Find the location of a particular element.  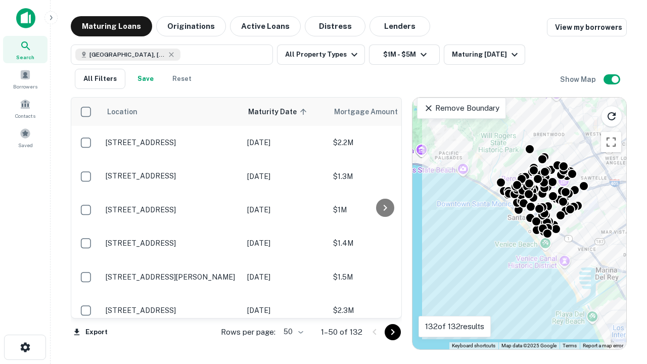

span: Saved is located at coordinates (25, 145).